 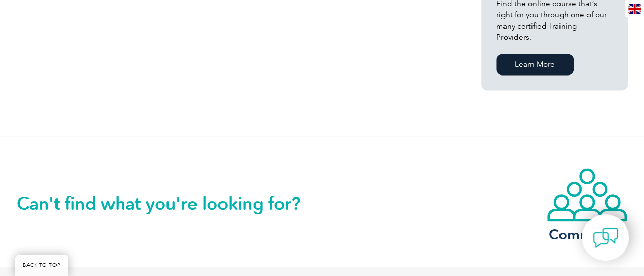 I want to click on img: en, so click(x=634, y=9).